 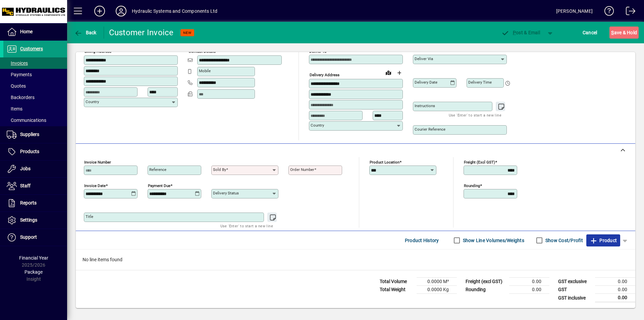 I want to click on div: No line items found, so click(x=356, y=259).